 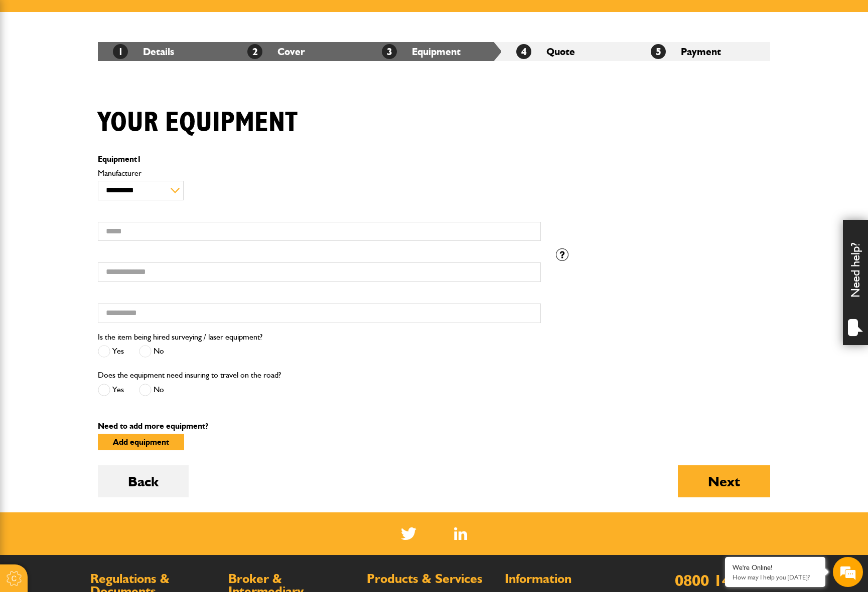 What do you see at coordinates (180, 337) in the screenshot?
I see `label: Is the item being hired surveying / laser equipment?` at bounding box center [180, 337].